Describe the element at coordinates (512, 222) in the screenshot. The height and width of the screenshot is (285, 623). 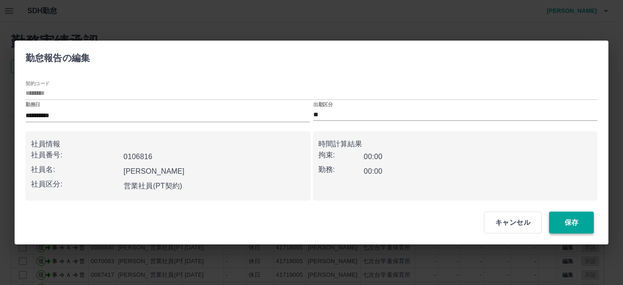
I see `button: キャンセル` at that location.